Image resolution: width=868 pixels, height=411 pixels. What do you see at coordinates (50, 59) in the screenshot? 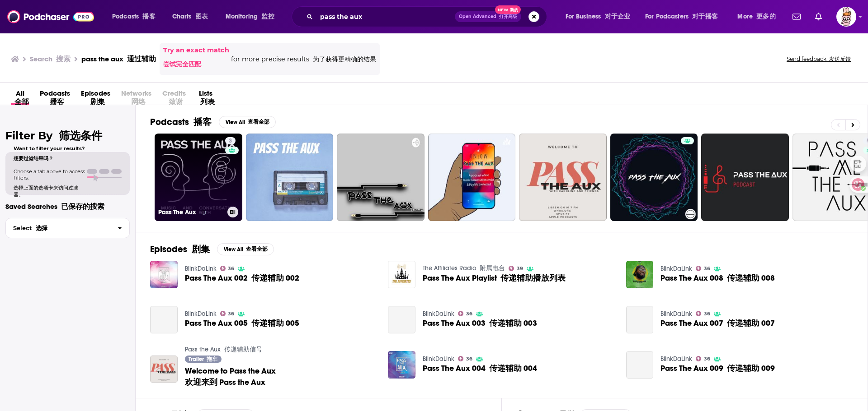
I see `h3: Search` at bounding box center [50, 59].